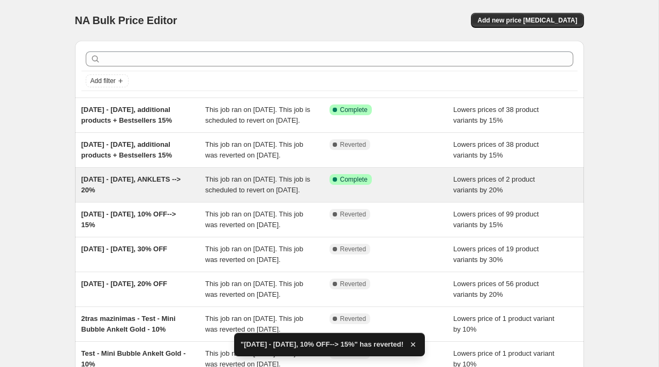  What do you see at coordinates (496, 219) in the screenshot?
I see `span: Lowers prices of 99 product variants by 15%` at bounding box center [496, 219].